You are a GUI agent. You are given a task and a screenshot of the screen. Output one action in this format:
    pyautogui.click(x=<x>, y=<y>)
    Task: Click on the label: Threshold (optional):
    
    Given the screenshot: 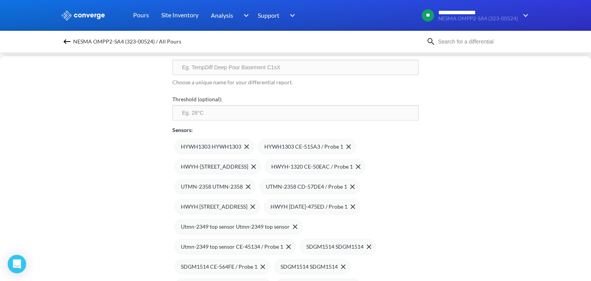 What is the action you would take?
    pyautogui.click(x=295, y=99)
    